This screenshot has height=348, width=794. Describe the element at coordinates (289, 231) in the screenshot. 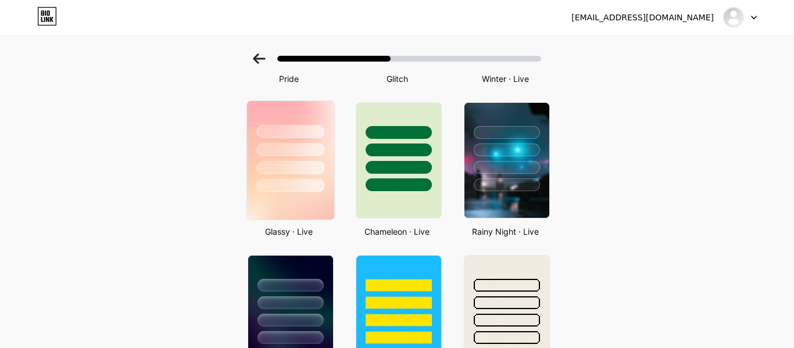

I see `div: Glassy · Live` at that location.